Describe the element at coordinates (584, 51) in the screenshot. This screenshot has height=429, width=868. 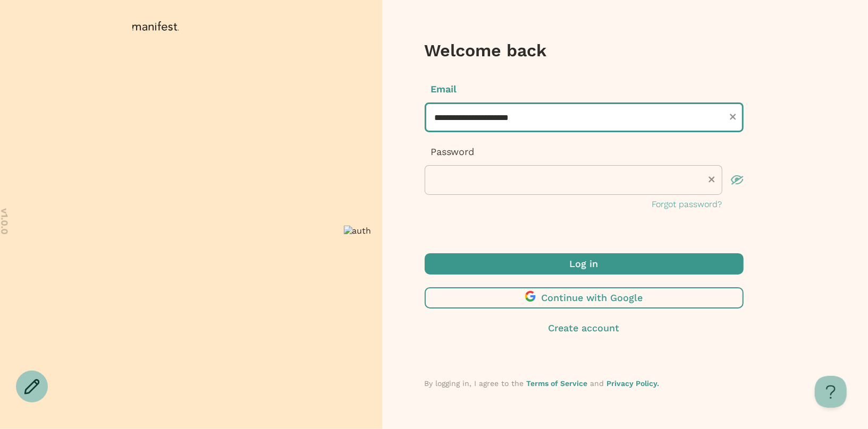
I see `h3: Welcome back` at that location.